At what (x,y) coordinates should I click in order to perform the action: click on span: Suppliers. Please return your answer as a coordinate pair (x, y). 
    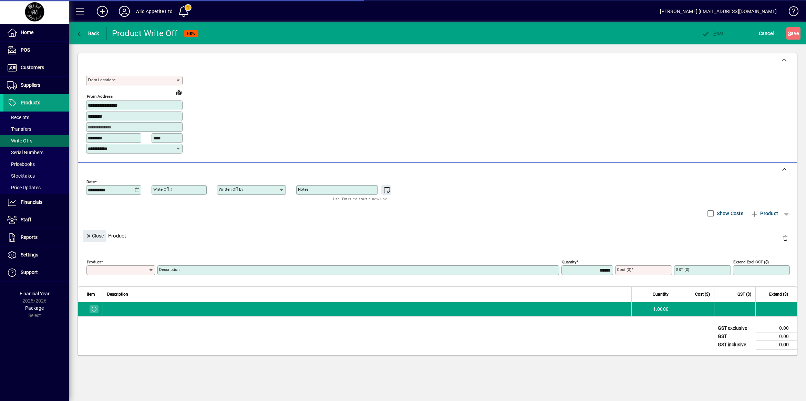
    Looking at the image, I should click on (30, 85).